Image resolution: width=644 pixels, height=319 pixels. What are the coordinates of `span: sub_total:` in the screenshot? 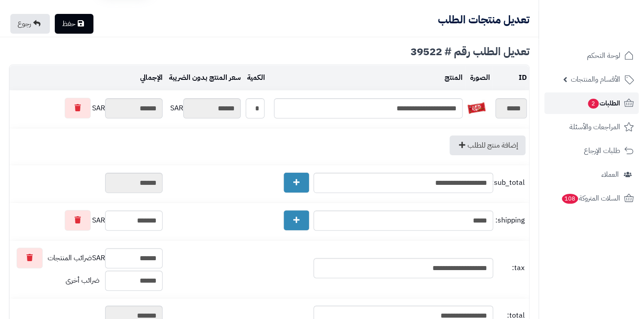 It's located at (510, 182).